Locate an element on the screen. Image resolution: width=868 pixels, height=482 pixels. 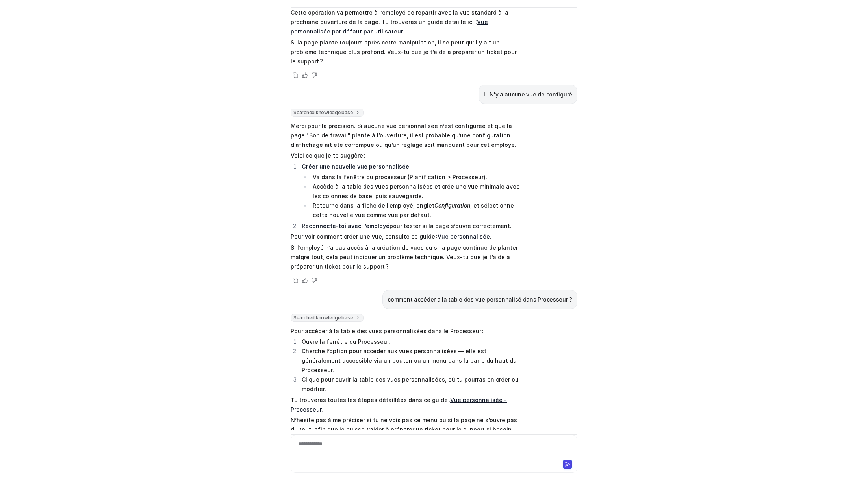
p: N’hésite pas à me préciser si tu ne vois pas ce menu ou si la page ne s’ouvre pas du tout, afin q... is located at coordinates (406, 424).